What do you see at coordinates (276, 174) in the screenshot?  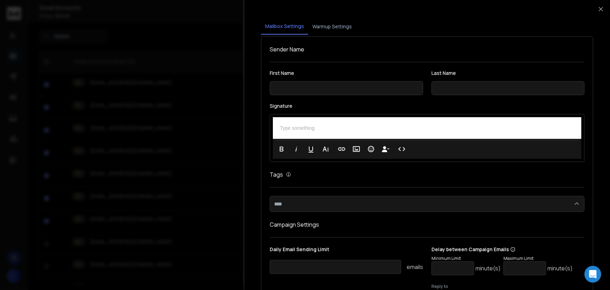 I see `h1: Tags` at bounding box center [276, 174].